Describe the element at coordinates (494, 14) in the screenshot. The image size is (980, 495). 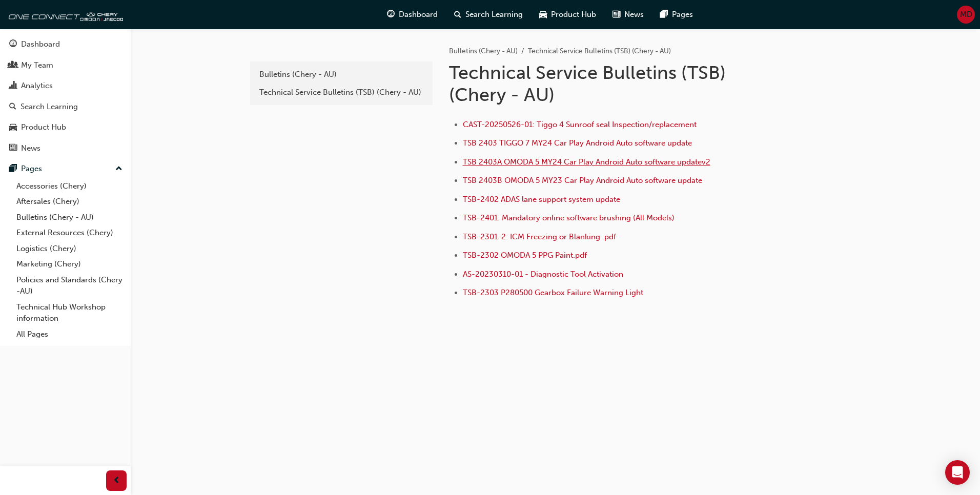
I see `span: Search Learning` at that location.